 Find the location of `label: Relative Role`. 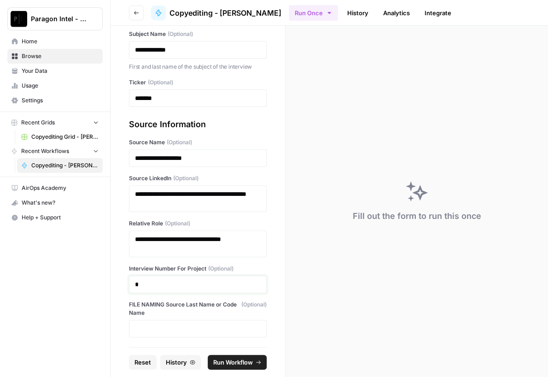

label: Relative Role is located at coordinates (197, 223).